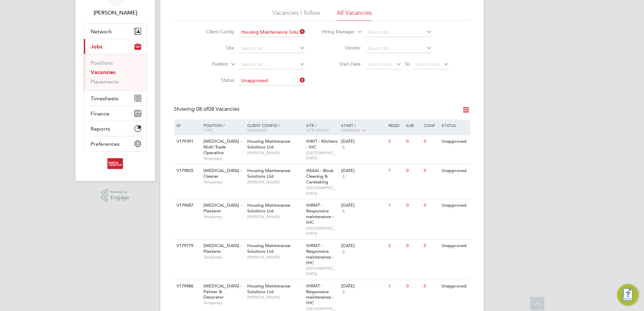  What do you see at coordinates (104, 82) in the screenshot?
I see `a: Placements` at bounding box center [104, 82].